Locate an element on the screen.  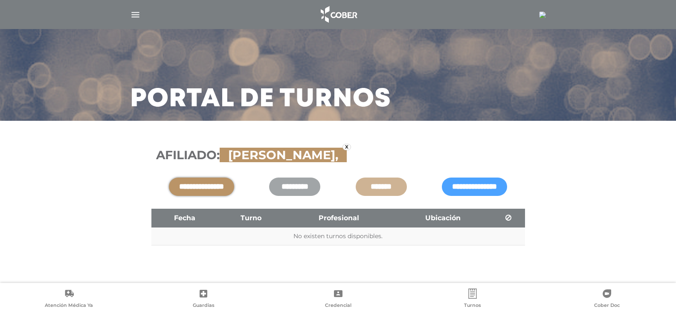
a: Cober Doc is located at coordinates (607, 299).